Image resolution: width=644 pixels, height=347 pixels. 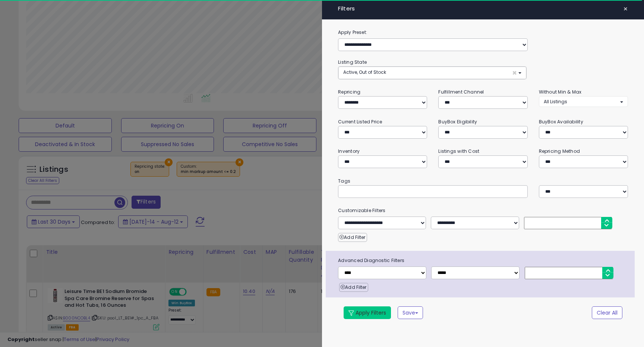 I want to click on button: All Listings, so click(x=583, y=101).